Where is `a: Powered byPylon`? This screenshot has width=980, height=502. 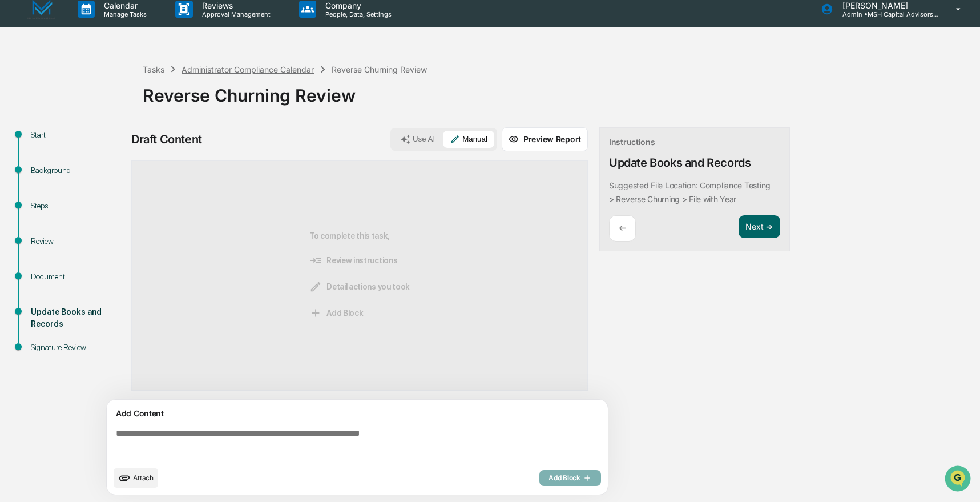
a: Powered byPylon is located at coordinates (109, 198).